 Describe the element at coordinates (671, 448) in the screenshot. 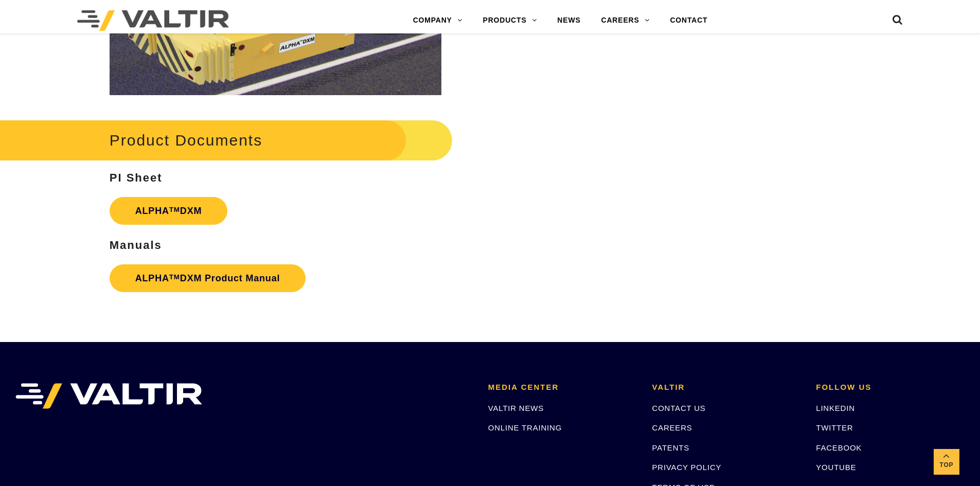

I see `a: PATENTS` at that location.